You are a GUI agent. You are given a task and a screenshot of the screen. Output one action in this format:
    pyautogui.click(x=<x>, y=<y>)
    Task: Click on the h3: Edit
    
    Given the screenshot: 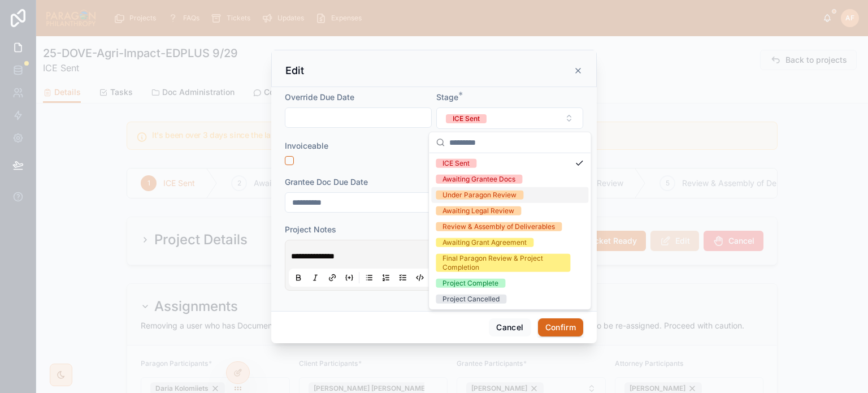 What is the action you would take?
    pyautogui.click(x=295, y=71)
    